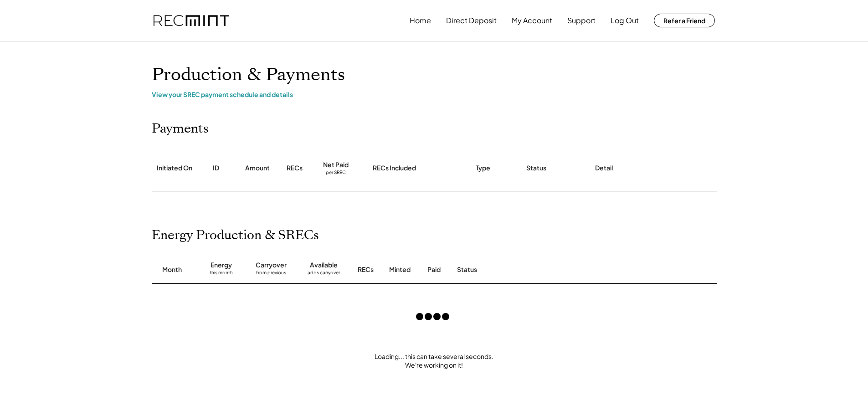 The height and width of the screenshot is (415, 868). I want to click on div: View your SREC payment schedule and details, so click(434, 94).